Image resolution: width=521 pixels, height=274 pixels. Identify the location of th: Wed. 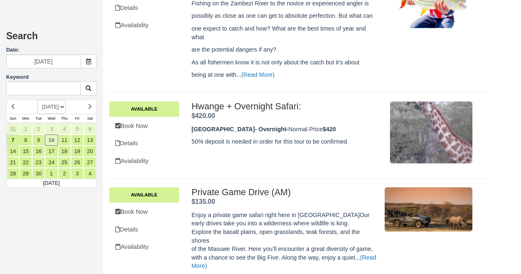
(51, 118).